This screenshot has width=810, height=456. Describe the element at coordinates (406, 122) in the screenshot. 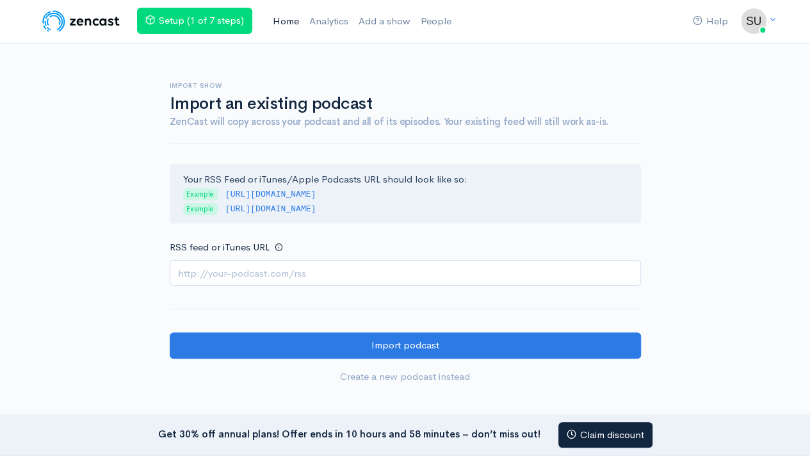

I see `h4: ZenCast will copy across your podcast and all of its episodes. Your existing feed will still work...` at that location.